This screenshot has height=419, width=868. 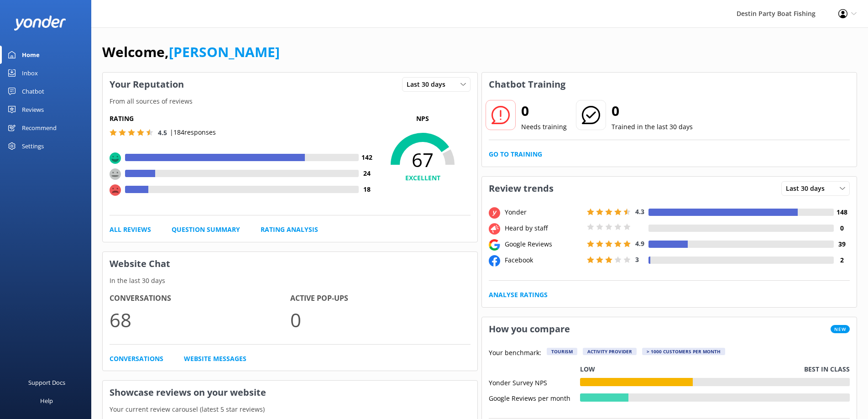 I want to click on div: Heard by staff, so click(x=544, y=229).